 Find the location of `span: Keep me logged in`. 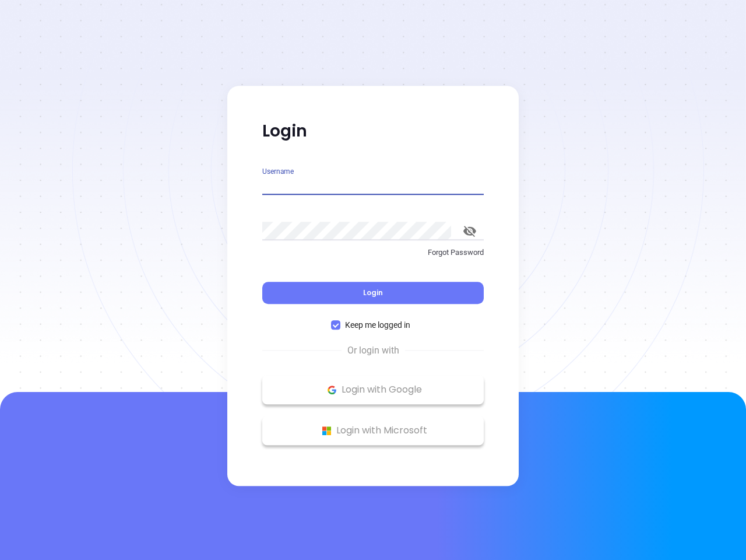

span: Keep me logged in is located at coordinates (378, 325).